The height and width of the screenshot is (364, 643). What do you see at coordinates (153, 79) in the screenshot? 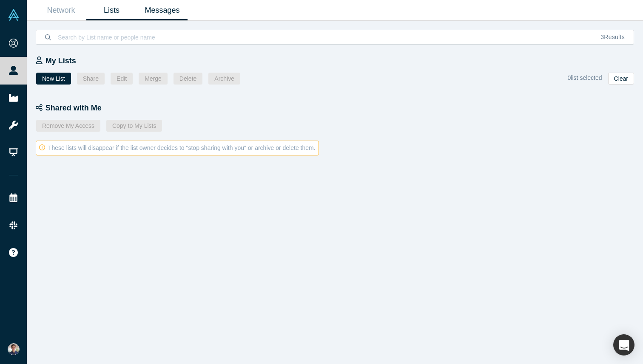
I see `button: Merge` at bounding box center [153, 79].